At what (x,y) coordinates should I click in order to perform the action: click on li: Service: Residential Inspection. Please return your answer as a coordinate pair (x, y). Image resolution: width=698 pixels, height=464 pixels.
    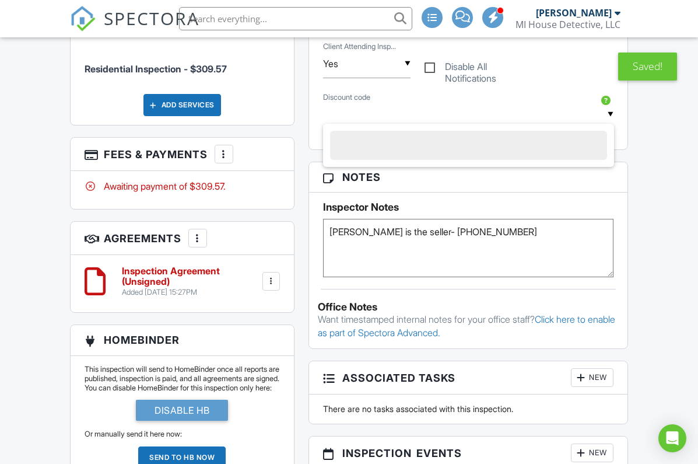
    Looking at the image, I should click on (182, 63).